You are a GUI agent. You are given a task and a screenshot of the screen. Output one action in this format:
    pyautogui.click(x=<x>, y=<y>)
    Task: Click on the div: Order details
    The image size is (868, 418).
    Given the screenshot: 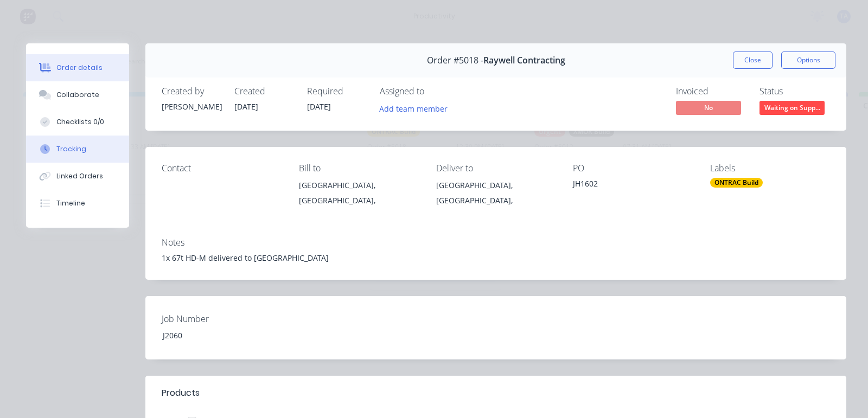 What is the action you would take?
    pyautogui.click(x=80, y=68)
    